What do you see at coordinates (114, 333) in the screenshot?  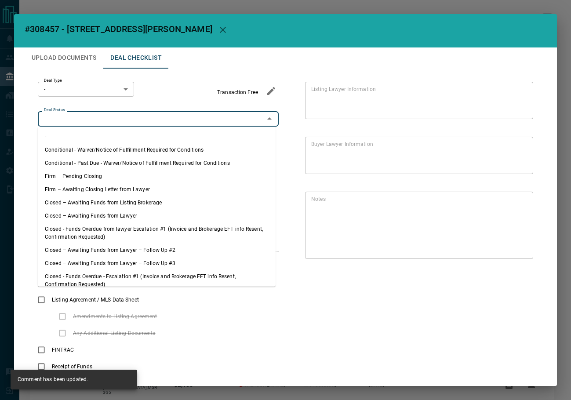 I see `span: Any Additional Listing Documents` at bounding box center [114, 333].